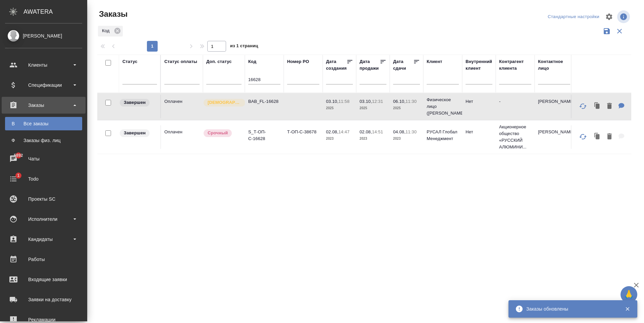  What do you see at coordinates (218, 133) in the screenshot?
I see `p: Срочный` at bounding box center [218, 133].